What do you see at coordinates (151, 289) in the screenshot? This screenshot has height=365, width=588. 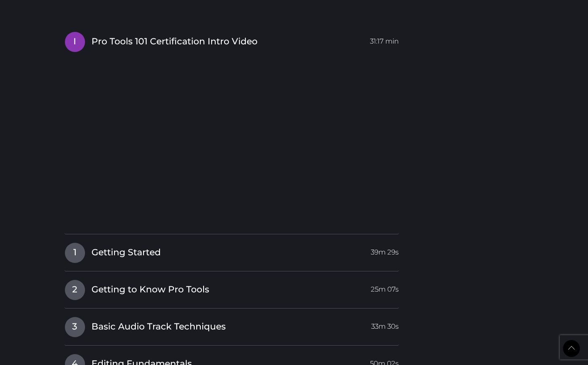 I see `span: Getting to Know Pro Tools` at bounding box center [151, 289].